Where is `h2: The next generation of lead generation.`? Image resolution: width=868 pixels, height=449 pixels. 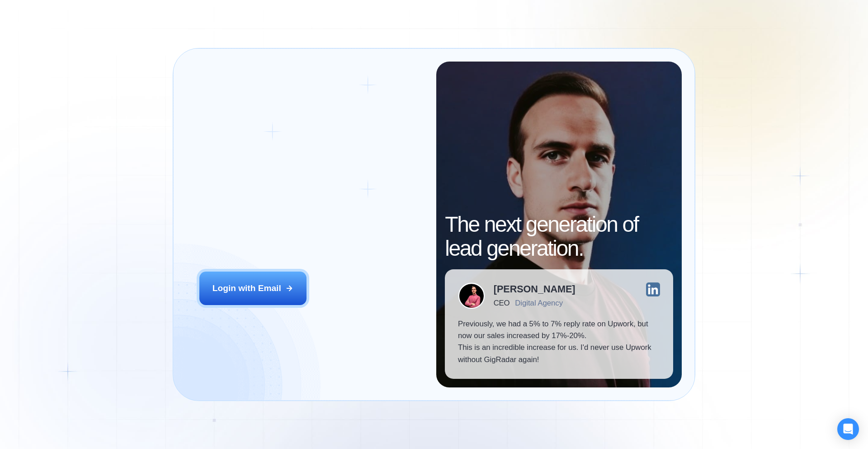
h2: The next generation of lead generation. is located at coordinates (559, 236).